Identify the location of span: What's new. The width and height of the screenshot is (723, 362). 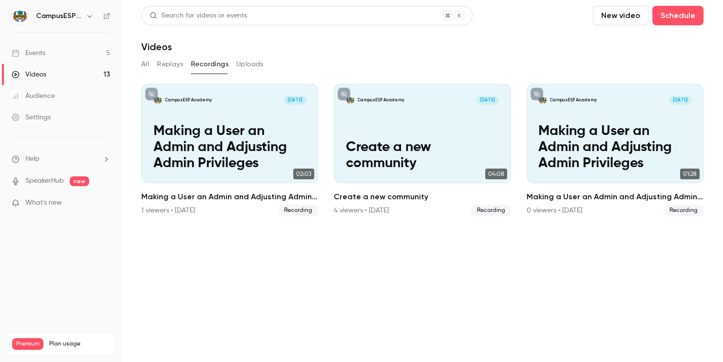
(43, 203).